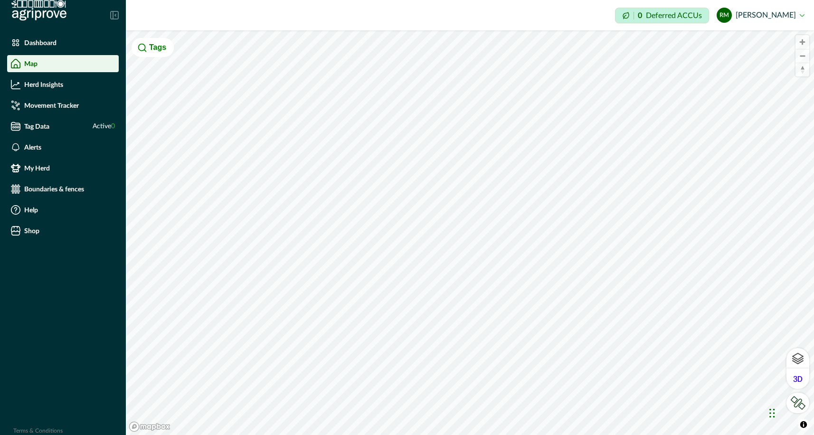  I want to click on p: Help, so click(31, 210).